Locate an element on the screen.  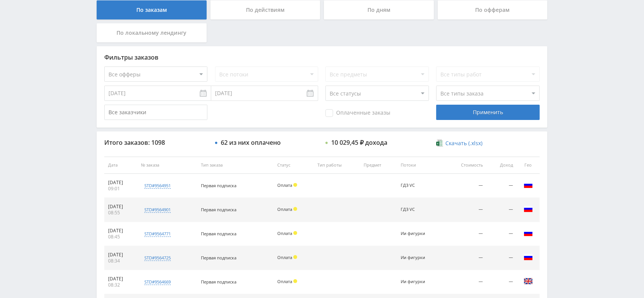
th: № заказа is located at coordinates (167, 165).